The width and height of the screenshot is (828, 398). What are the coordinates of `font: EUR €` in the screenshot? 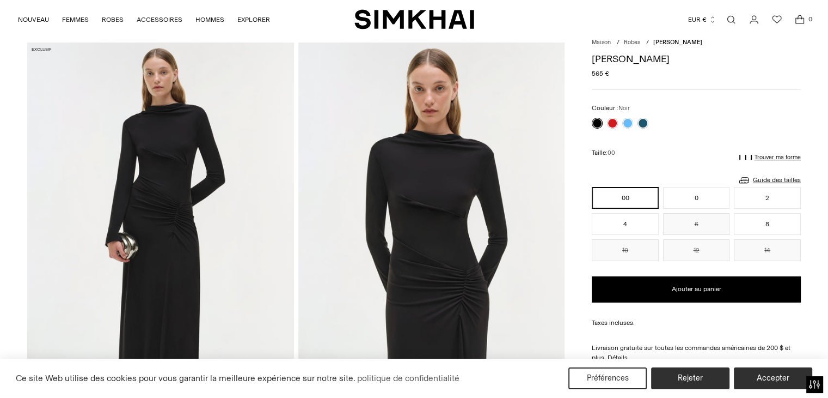 It's located at (698, 20).